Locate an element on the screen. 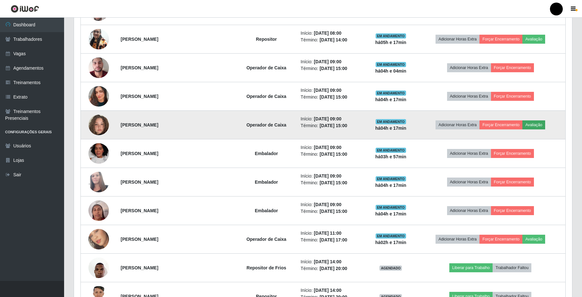 Image resolution: width=582 pixels, height=297 pixels. img: 1737744028032.jpeg is located at coordinates (99, 210).